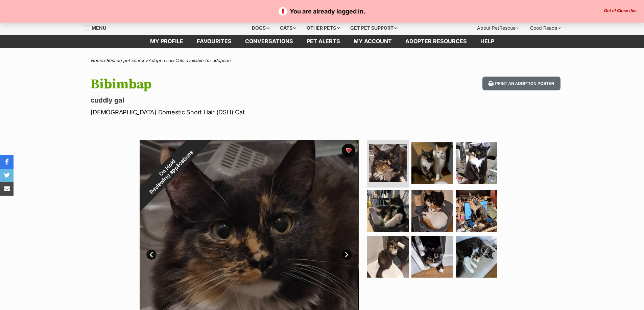  Describe the element at coordinates (160, 61) in the screenshot. I see `a: Adopt a cat` at that location.